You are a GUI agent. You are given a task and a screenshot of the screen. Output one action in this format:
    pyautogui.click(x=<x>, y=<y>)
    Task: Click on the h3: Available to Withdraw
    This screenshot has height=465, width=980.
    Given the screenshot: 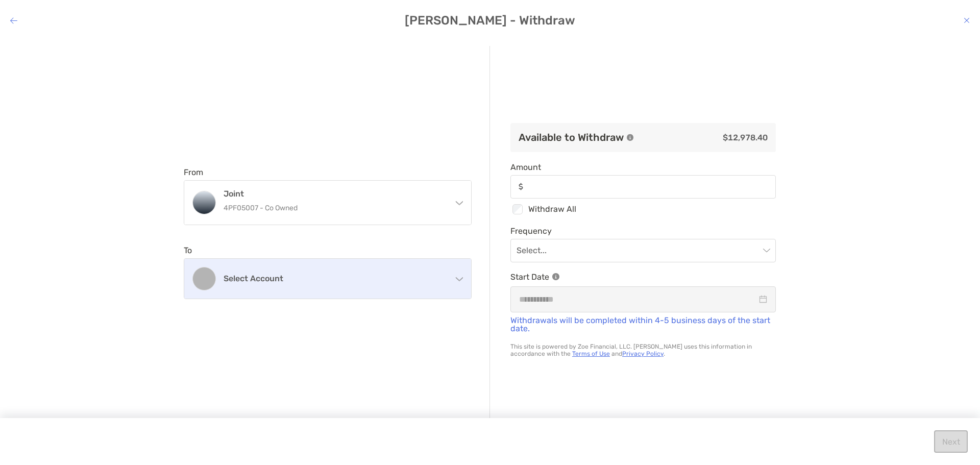 What is the action you would take?
    pyautogui.click(x=571, y=138)
    